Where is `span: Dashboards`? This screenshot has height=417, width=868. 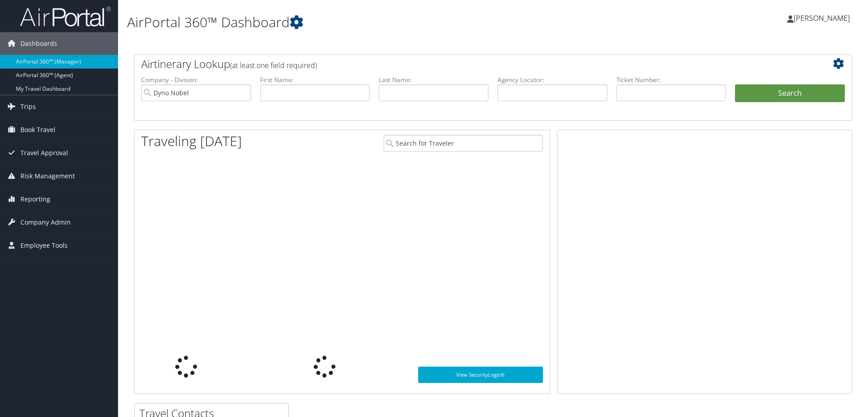
span: Dashboards is located at coordinates (39, 44).